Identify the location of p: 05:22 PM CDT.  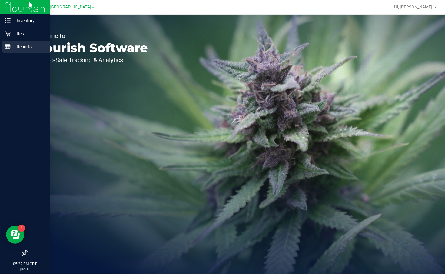
(25, 264).